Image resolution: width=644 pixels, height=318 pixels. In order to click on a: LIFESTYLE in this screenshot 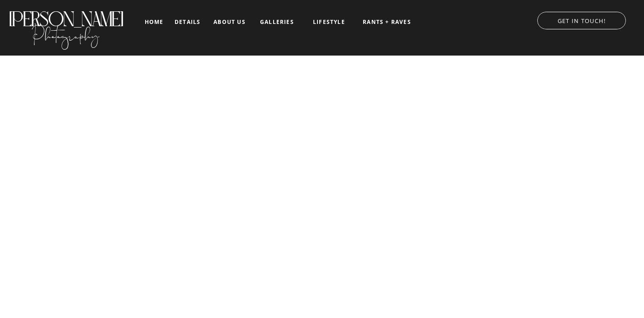, I will do `click(329, 22)`.